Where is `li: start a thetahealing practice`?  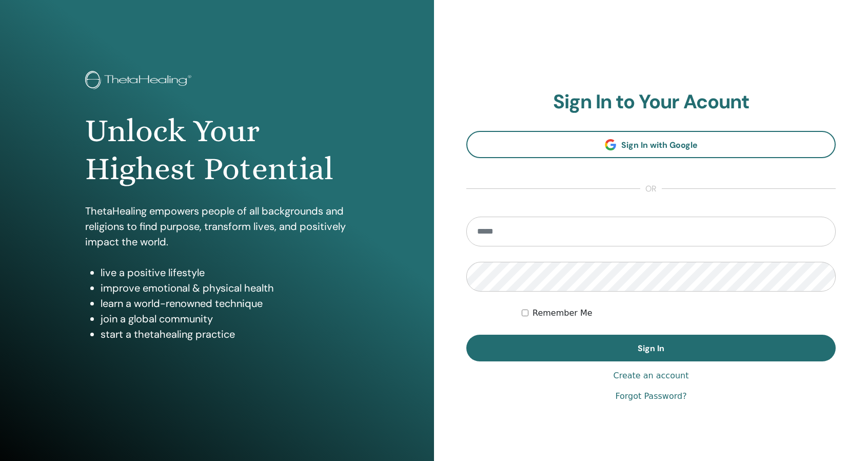 li: start a thetahealing practice is located at coordinates (225, 334).